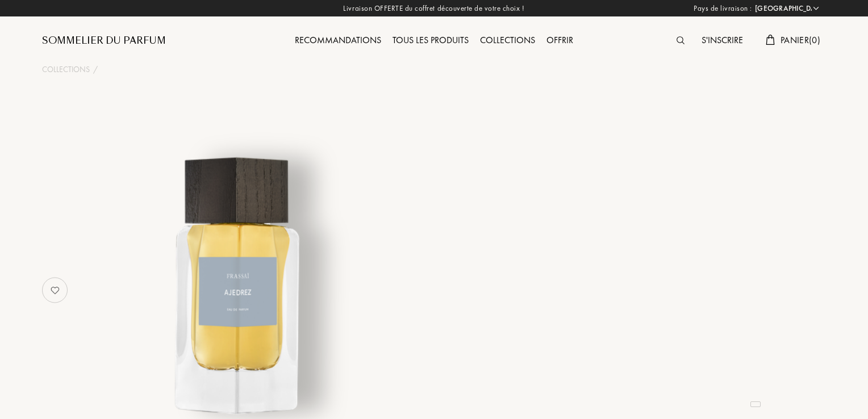  What do you see at coordinates (560, 40) in the screenshot?
I see `a: Offrir` at bounding box center [560, 40].